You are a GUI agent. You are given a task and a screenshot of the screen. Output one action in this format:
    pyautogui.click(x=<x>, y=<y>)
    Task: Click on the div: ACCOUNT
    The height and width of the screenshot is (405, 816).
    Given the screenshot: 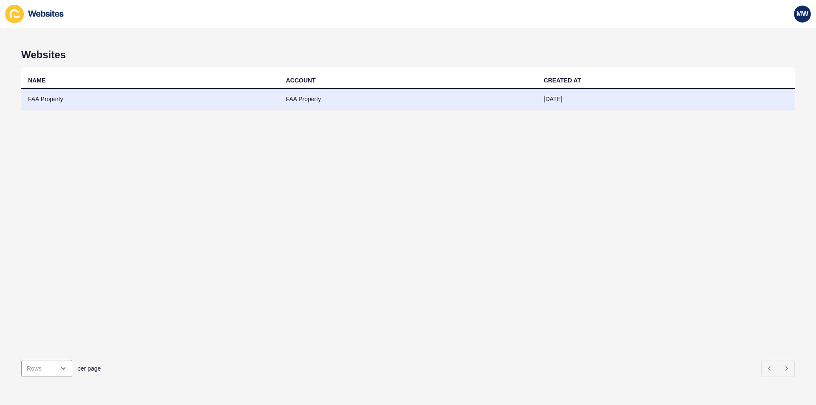 What is the action you would take?
    pyautogui.click(x=301, y=80)
    